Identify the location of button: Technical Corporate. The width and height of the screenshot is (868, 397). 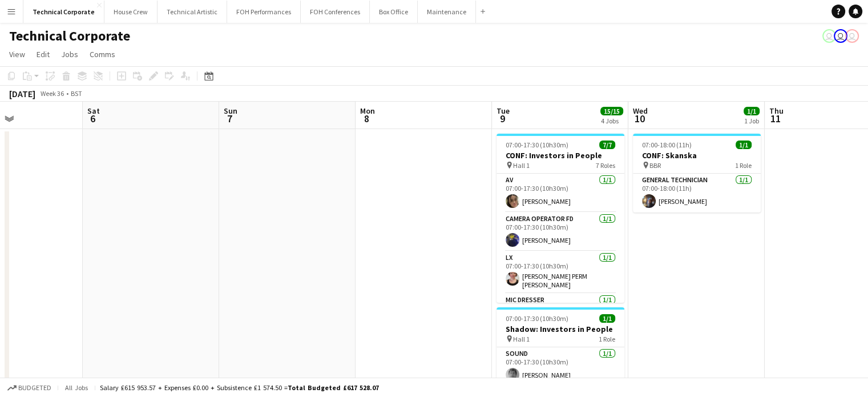
(64, 12).